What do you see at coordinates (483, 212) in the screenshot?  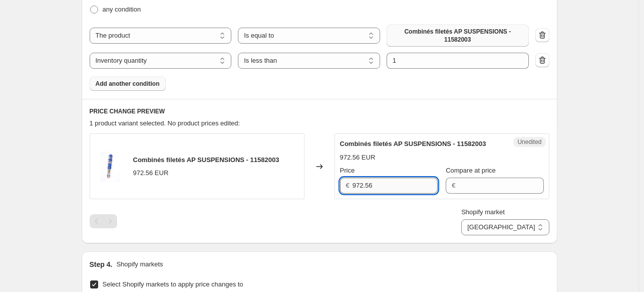 I see `span: Shopify market` at bounding box center [483, 212].